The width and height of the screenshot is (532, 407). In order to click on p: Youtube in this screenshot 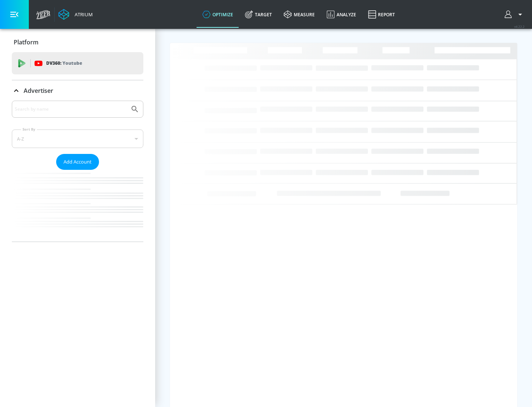, I will do `click(72, 63)`.